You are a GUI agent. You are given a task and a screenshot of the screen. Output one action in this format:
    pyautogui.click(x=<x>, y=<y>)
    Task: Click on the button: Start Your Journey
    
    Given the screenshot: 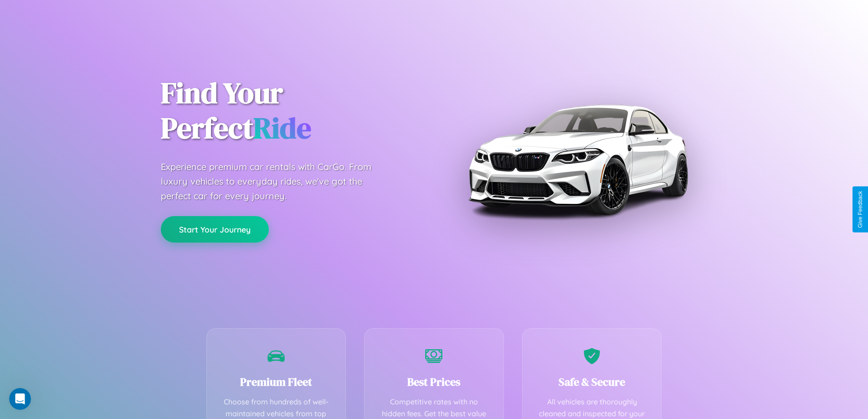 What is the action you would take?
    pyautogui.click(x=215, y=229)
    